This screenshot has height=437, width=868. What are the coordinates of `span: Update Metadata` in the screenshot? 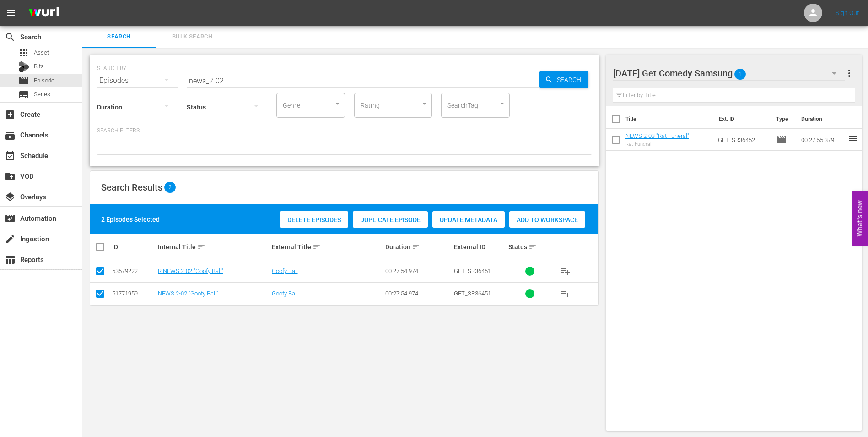 It's located at (468, 219).